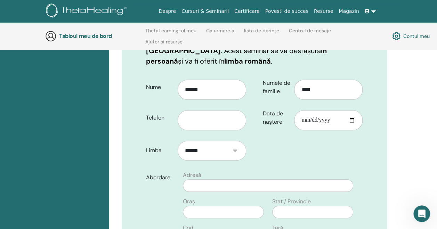  What do you see at coordinates (291, 201) in the screenshot?
I see `label: Stat / Provincie` at bounding box center [291, 201].